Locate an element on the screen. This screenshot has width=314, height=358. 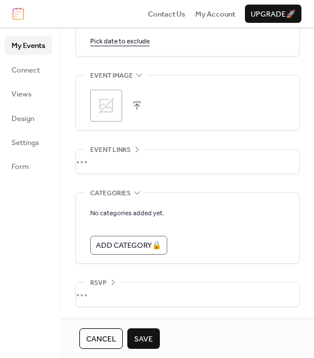
span: Contact Us is located at coordinates (167, 14).